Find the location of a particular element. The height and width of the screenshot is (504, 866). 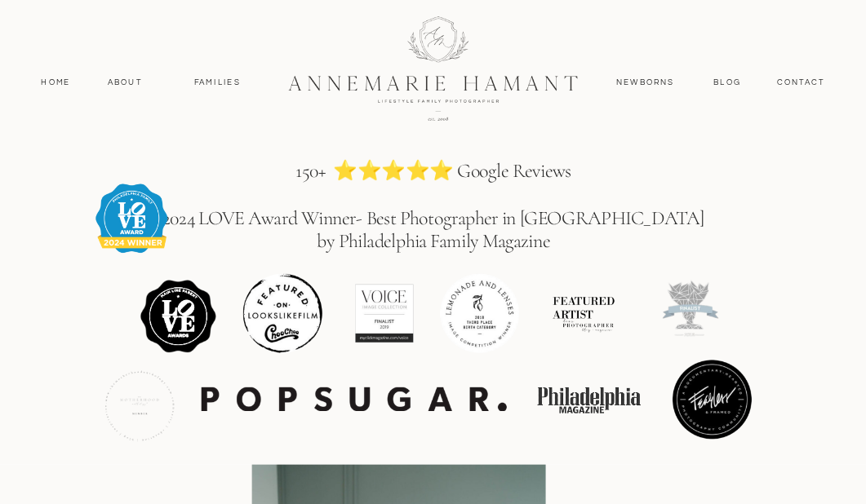

a: About is located at coordinates (124, 83).